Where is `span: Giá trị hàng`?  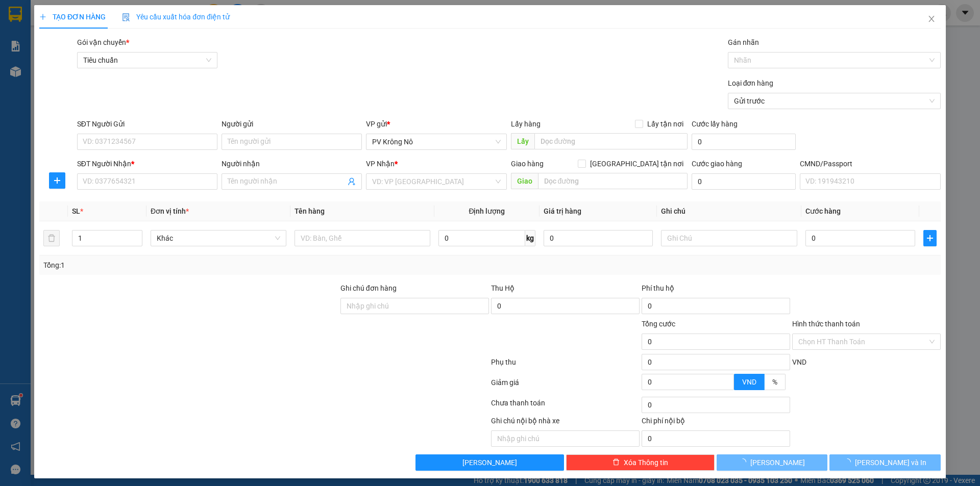 span: Giá trị hàng is located at coordinates (562, 211).